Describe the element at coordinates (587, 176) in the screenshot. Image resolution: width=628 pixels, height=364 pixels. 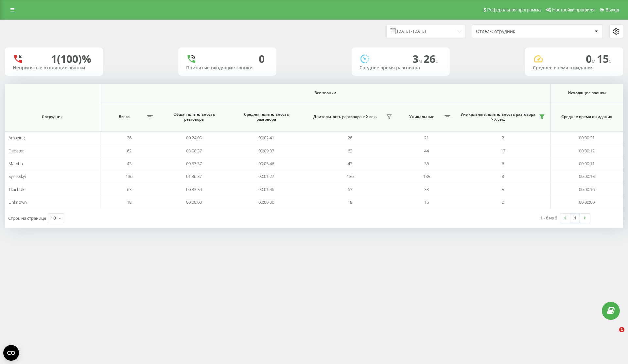
I see `td: 00:00:15` at that location.